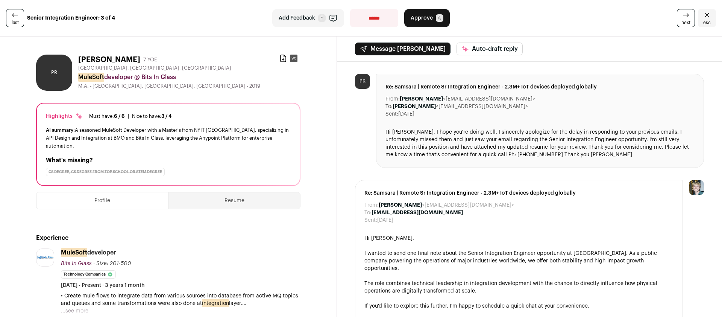 This screenshot has height=317, width=722. Describe the element at coordinates (167, 116) in the screenshot. I see `span: 3 / 4` at that location.